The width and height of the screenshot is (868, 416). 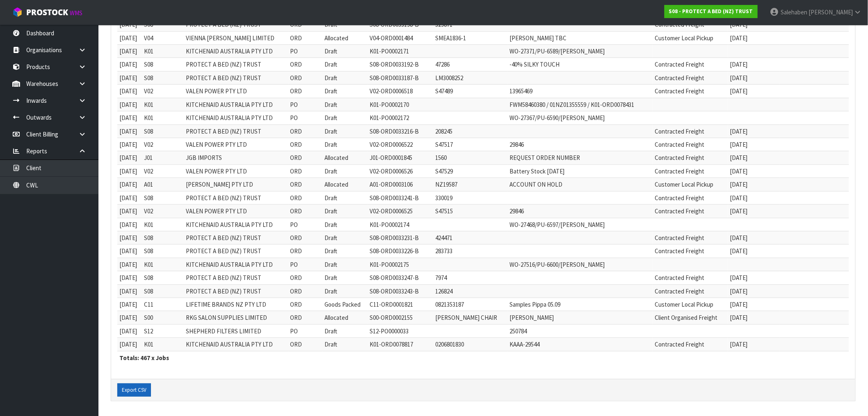 I want to click on td: V04-ORD0001484, so click(x=400, y=38).